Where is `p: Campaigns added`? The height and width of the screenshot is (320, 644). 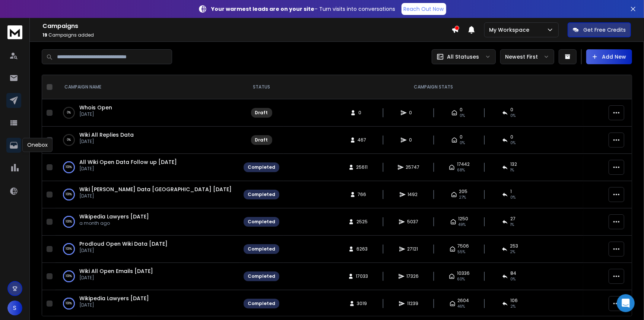
p: Campaigns added is located at coordinates (247, 35).